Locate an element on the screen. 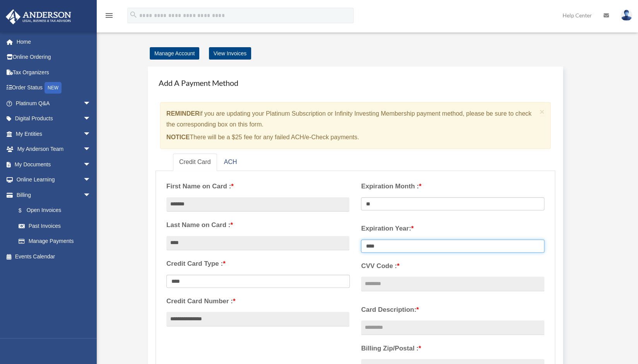  label: CVV Code : is located at coordinates (452, 266).